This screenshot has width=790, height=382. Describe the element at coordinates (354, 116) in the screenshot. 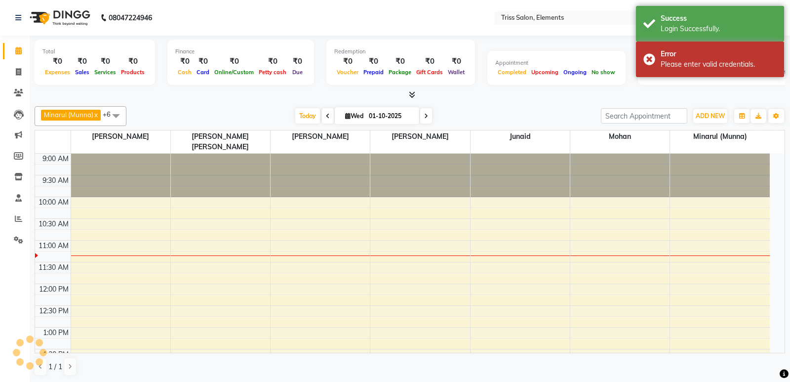

I see `span: Wed` at that location.